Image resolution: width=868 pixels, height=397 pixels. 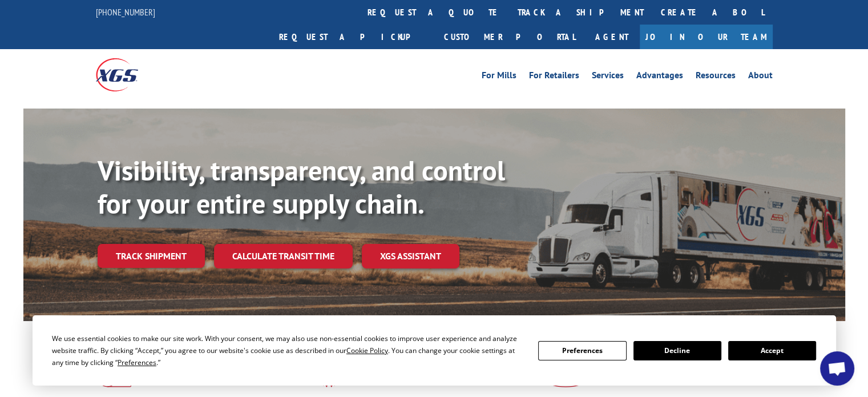 What do you see at coordinates (499, 77) in the screenshot?
I see `a: For Mills` at bounding box center [499, 77].